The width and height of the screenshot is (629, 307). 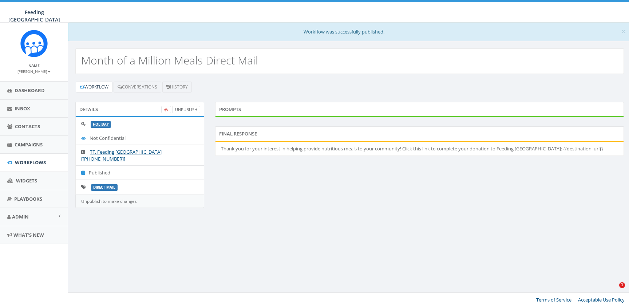 I want to click on span: Playbooks, so click(x=28, y=199).